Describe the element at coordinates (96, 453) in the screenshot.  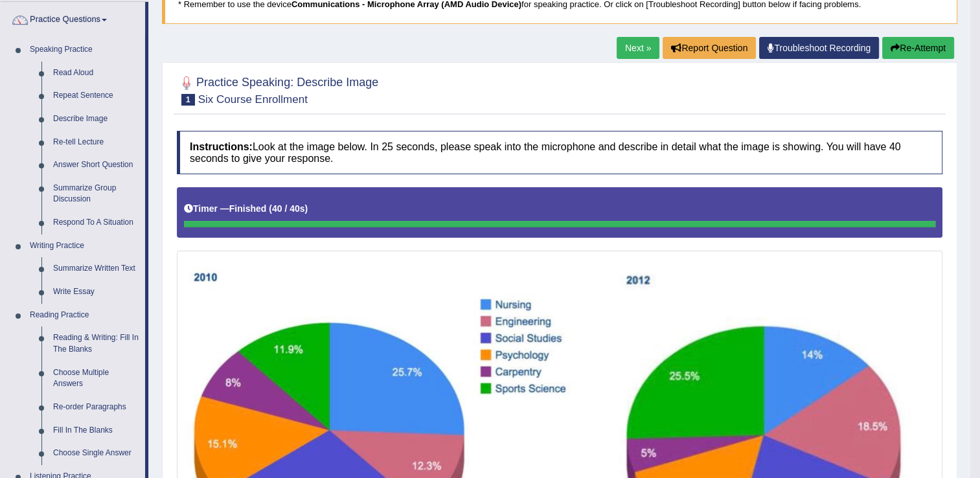
I see `a: Choose Single Answer` at that location.